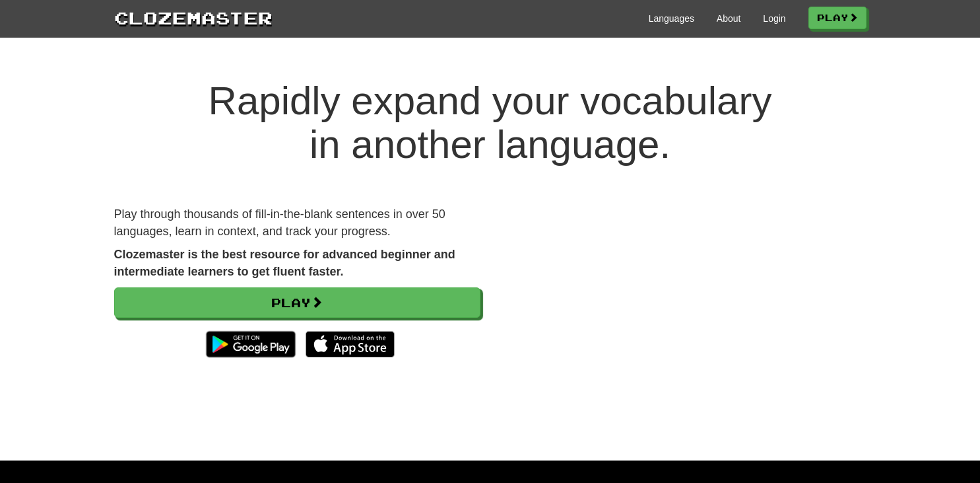 This screenshot has height=483, width=980. Describe the element at coordinates (728, 19) in the screenshot. I see `a: About` at that location.